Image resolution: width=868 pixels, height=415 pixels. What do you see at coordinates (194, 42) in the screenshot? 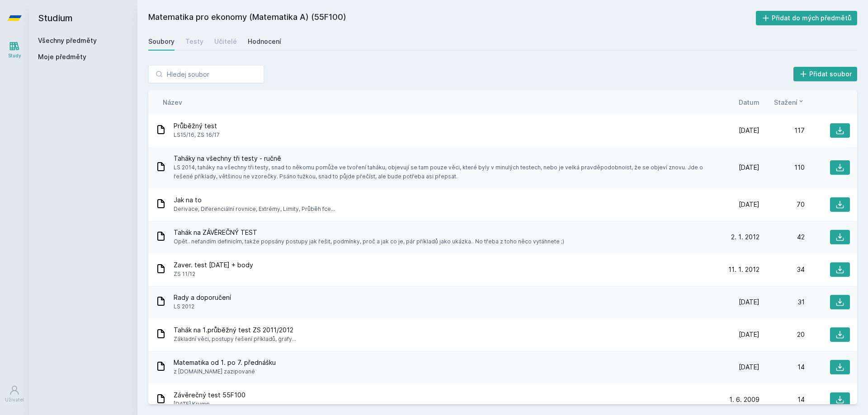
I see `a: Testy` at bounding box center [194, 42].